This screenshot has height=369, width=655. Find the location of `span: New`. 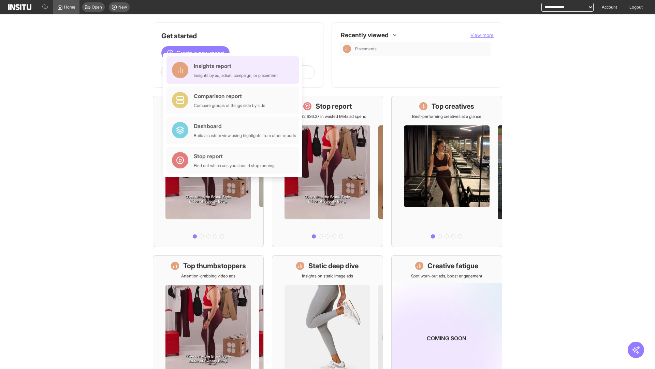

span: New is located at coordinates (123, 7).